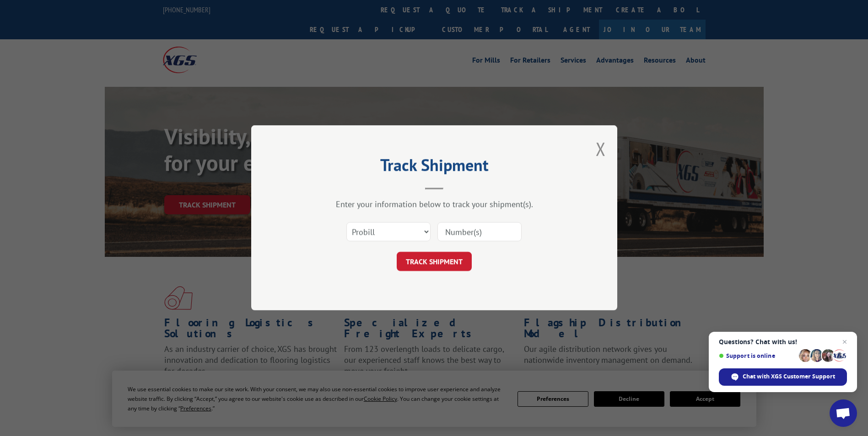 Image resolution: width=868 pixels, height=436 pixels. What do you see at coordinates (844, 342) in the screenshot?
I see `span: Close chat` at bounding box center [844, 342].